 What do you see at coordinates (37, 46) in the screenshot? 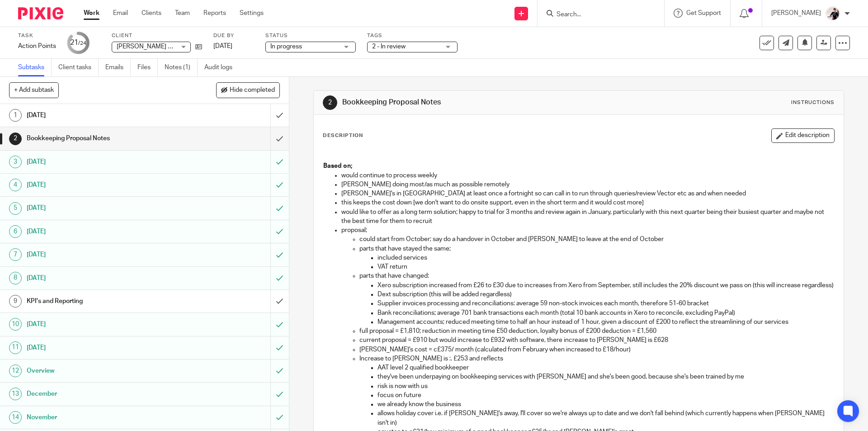
I see `div: Action Points` at bounding box center [37, 46].